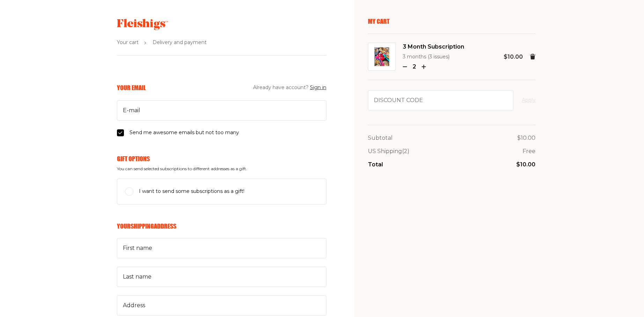 The height and width of the screenshot is (317, 644). Describe the element at coordinates (129, 192) in the screenshot. I see `input: I want to send some subscriptions as a gift!` at that location.